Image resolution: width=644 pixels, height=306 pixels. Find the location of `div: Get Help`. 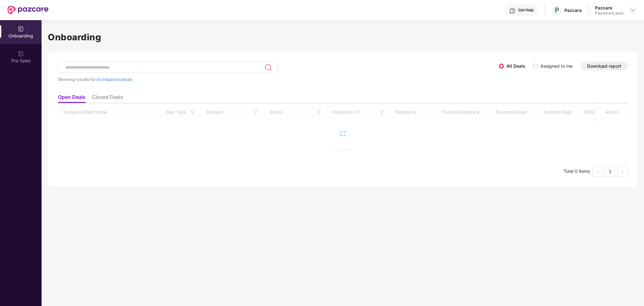

div: Get Help is located at coordinates (526, 10).